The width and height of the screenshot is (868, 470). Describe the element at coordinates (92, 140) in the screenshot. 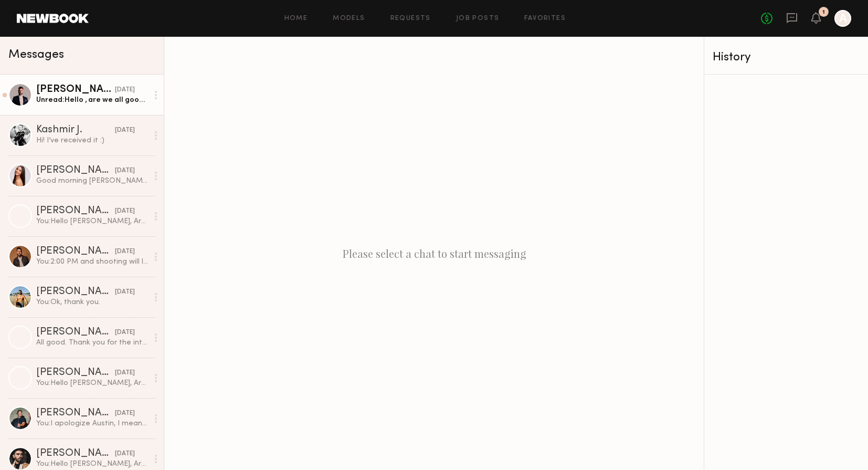

I see `div: Hi! I’ve received it :)` at that location.